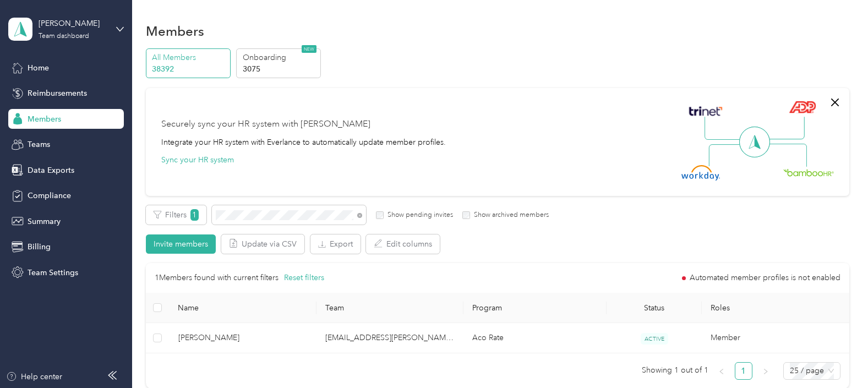 Image resolution: width=868 pixels, height=388 pixels. I want to click on p: 38392, so click(190, 69).